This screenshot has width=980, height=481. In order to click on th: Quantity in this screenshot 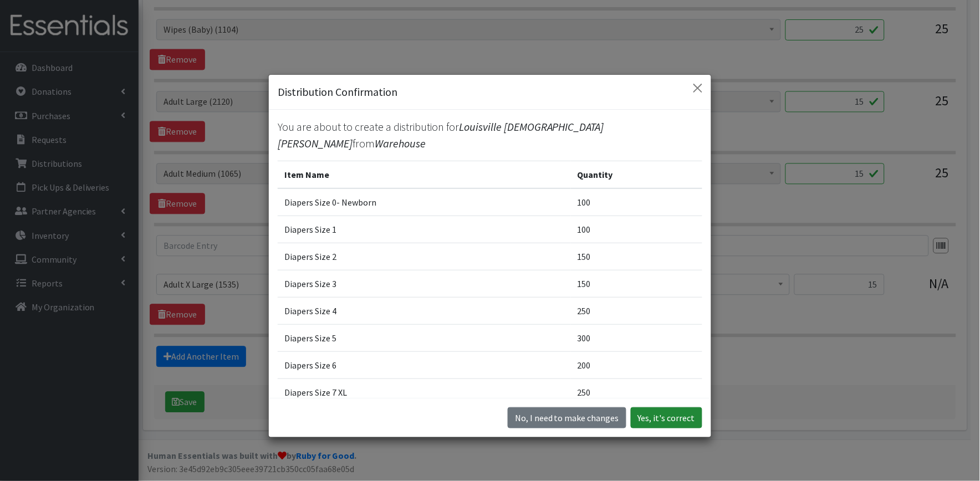, I will do `click(637, 174)`.